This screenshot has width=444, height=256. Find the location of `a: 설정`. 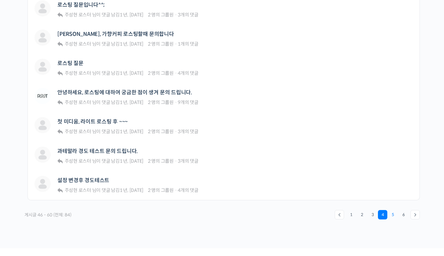

a: 설정 is located at coordinates (108, 208).